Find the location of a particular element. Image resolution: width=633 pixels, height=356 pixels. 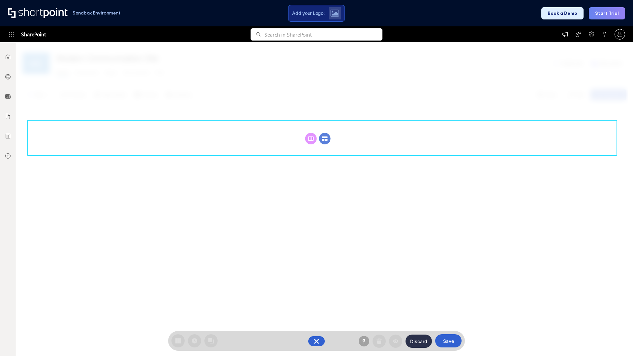

img: Upload logo is located at coordinates (335, 13).